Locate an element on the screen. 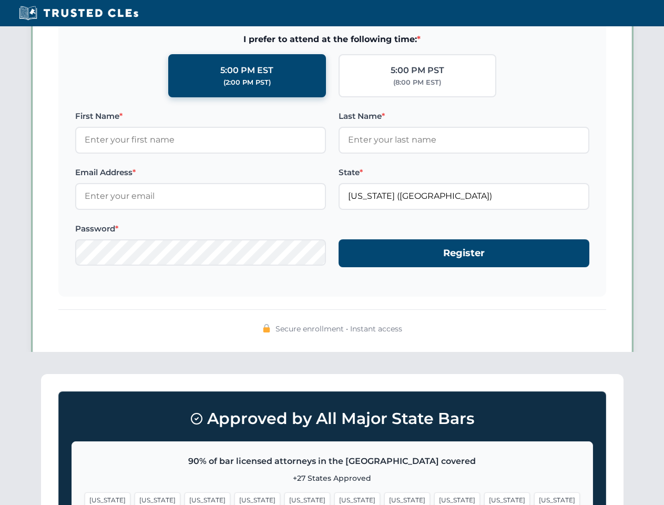 The height and width of the screenshot is (505, 664). label: Email Address is located at coordinates (200, 173).